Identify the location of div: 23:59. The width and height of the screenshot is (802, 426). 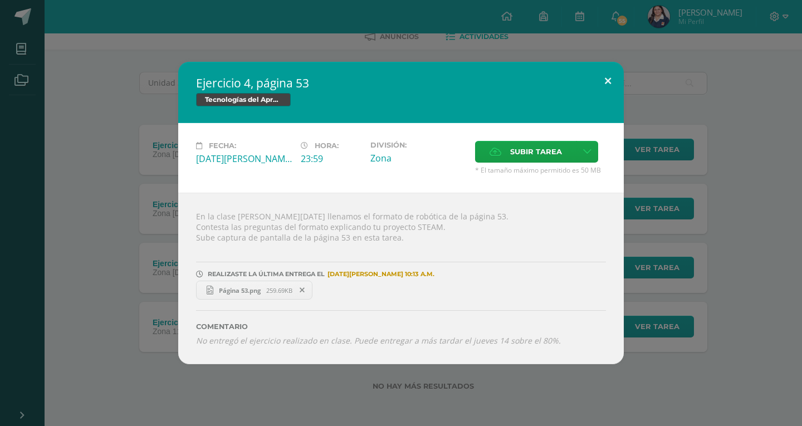
(331, 159).